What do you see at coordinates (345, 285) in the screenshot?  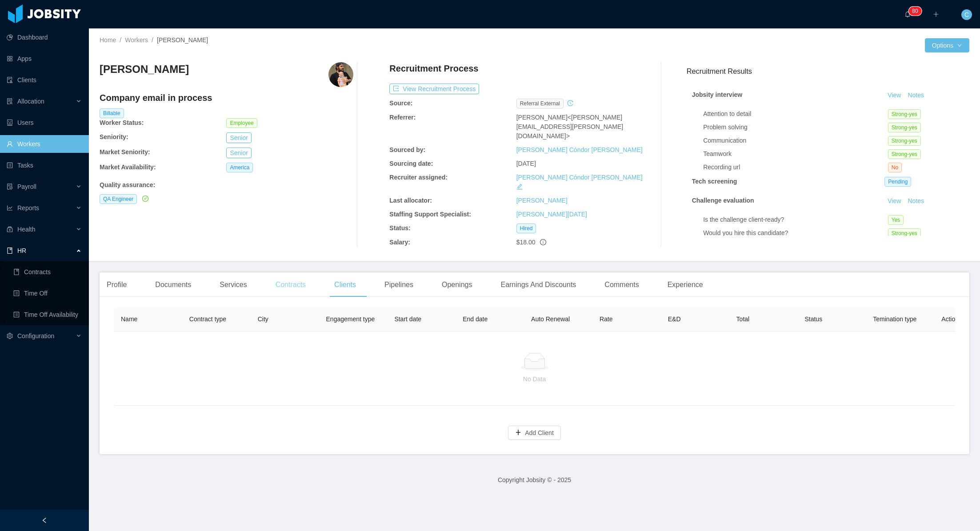 I see `div: Clients` at bounding box center [345, 285].